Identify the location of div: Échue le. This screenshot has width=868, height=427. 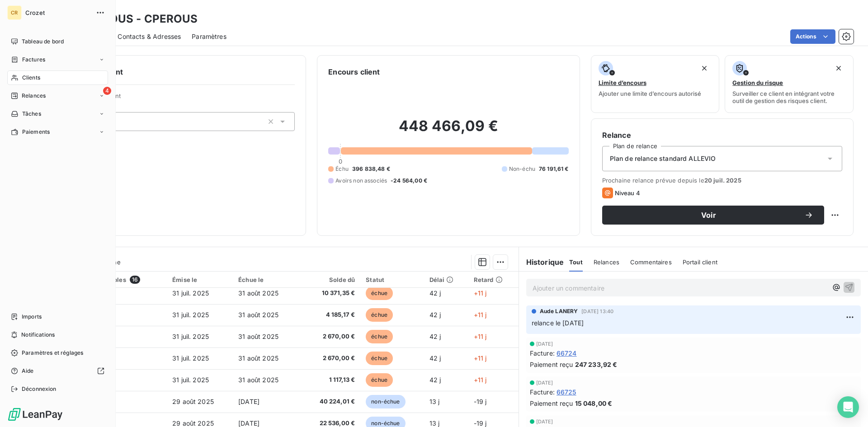
(264, 279).